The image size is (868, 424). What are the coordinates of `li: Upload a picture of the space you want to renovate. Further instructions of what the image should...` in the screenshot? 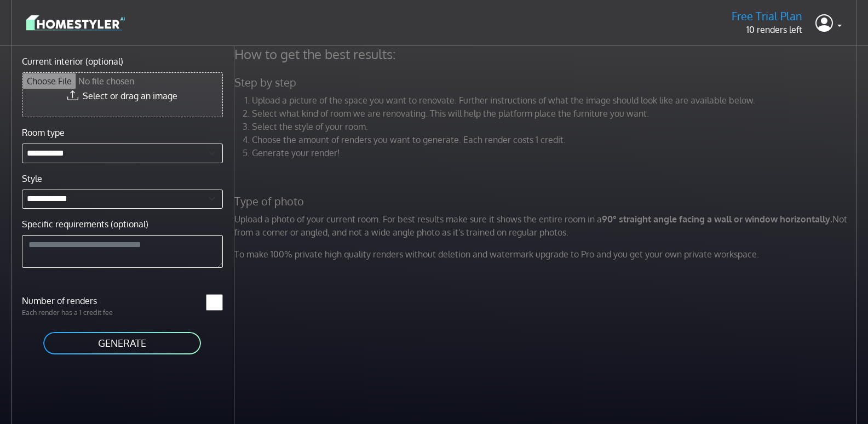 It's located at (556, 101).